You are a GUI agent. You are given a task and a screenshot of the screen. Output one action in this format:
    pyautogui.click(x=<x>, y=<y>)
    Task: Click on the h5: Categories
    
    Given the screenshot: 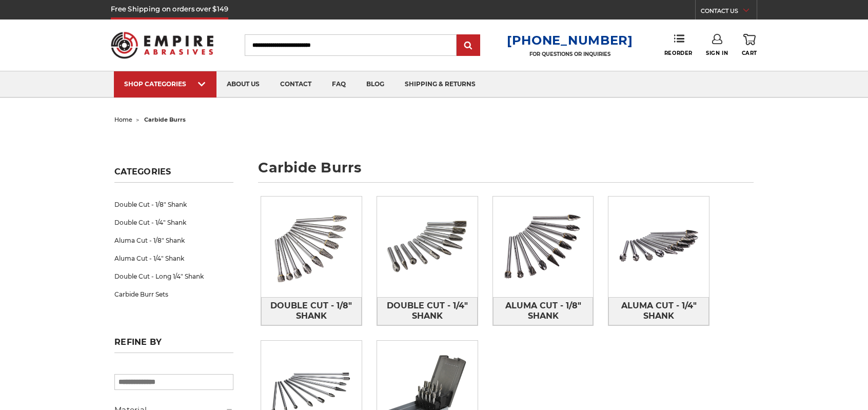 What is the action you would take?
    pyautogui.click(x=174, y=175)
    